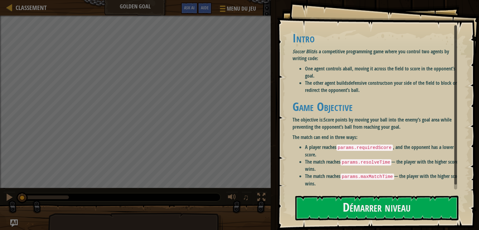  I want to click on p: The match can end in three ways:, so click(377, 137).